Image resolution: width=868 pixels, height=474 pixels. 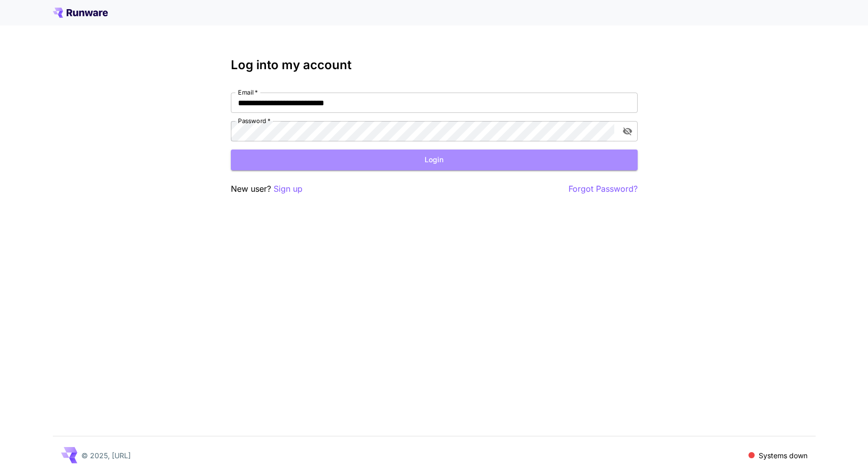 I want to click on button: Sign up, so click(x=288, y=189).